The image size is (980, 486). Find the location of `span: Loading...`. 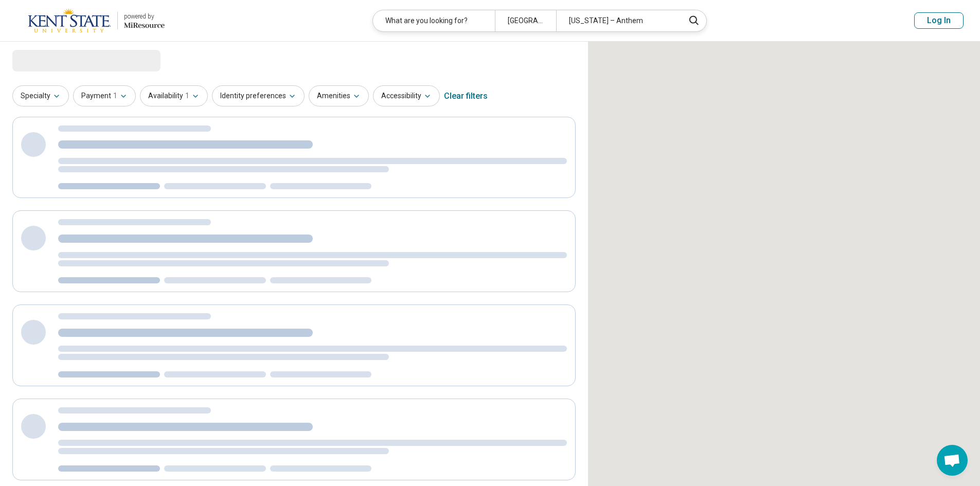

span: Loading... is located at coordinates (55, 60).